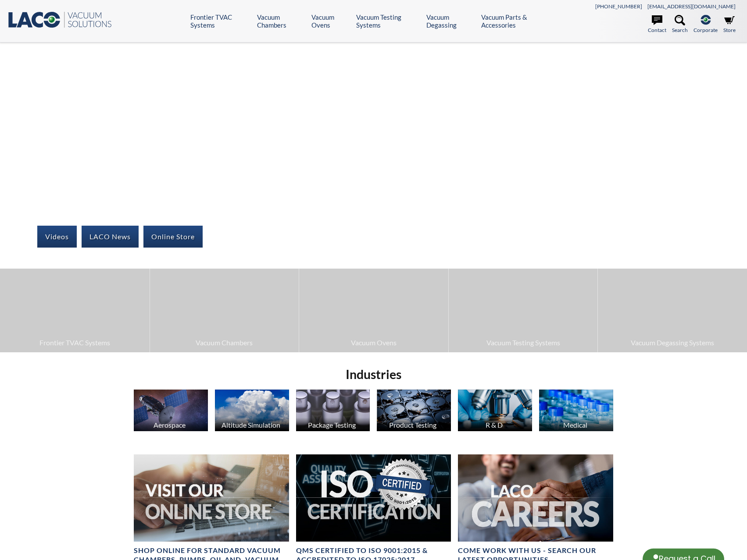 This screenshot has height=560, width=747. I want to click on div: Product Testing, so click(412, 425).